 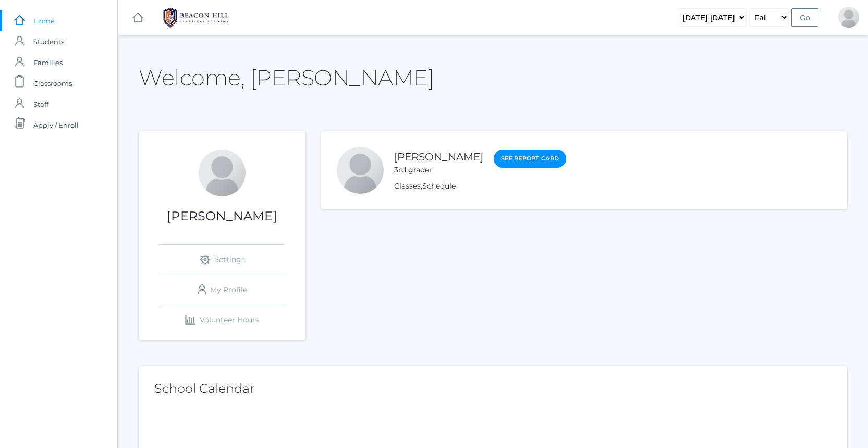 I want to click on input: Go, so click(x=805, y=17).